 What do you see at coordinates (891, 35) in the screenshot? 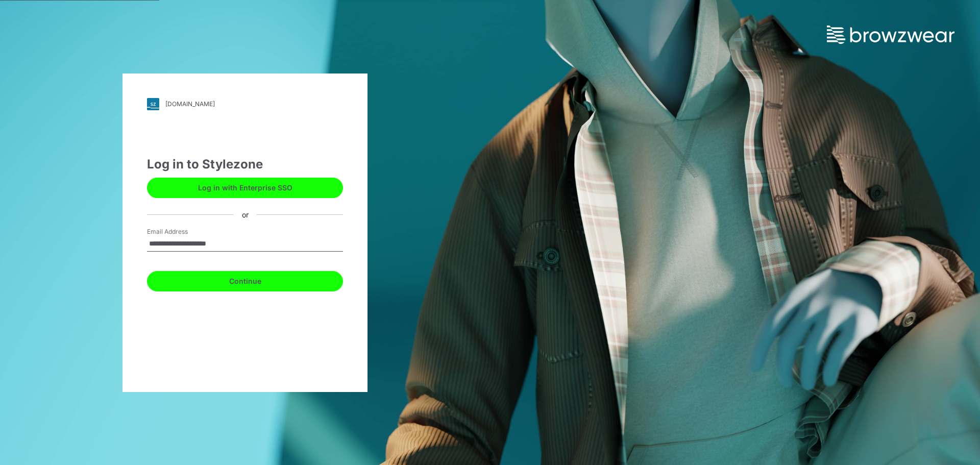
I see `img: browzwear-logo.73288ffb.svg` at bounding box center [891, 35].